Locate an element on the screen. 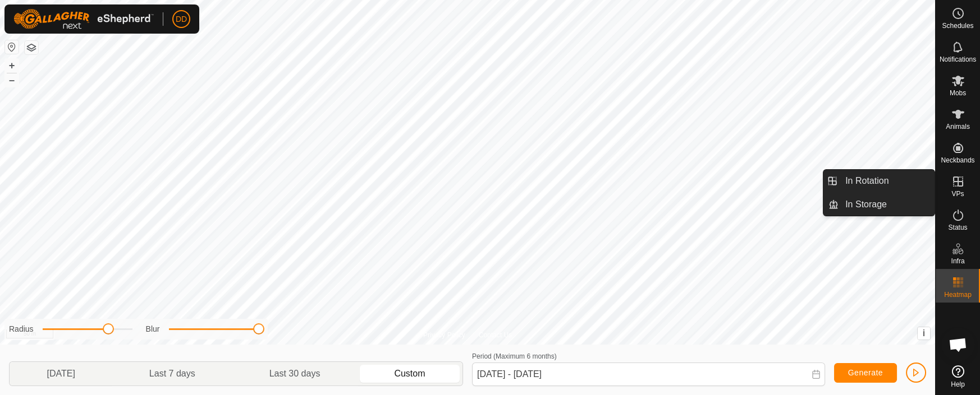  li: In Storage is located at coordinates (879, 205).